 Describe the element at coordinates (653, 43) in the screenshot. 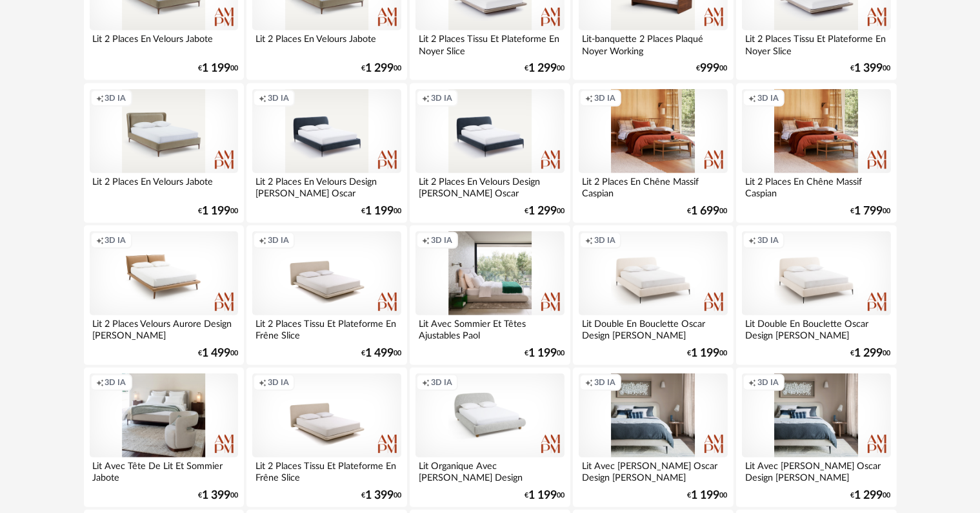

I see `div: Lit-banquette 2 Places Plaqué Noyer Working` at that location.